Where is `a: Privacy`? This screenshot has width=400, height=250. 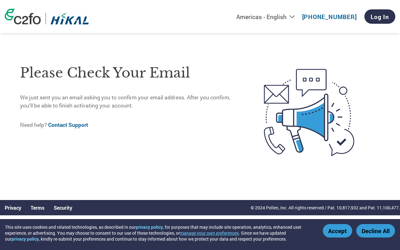 a: Privacy is located at coordinates (13, 207).